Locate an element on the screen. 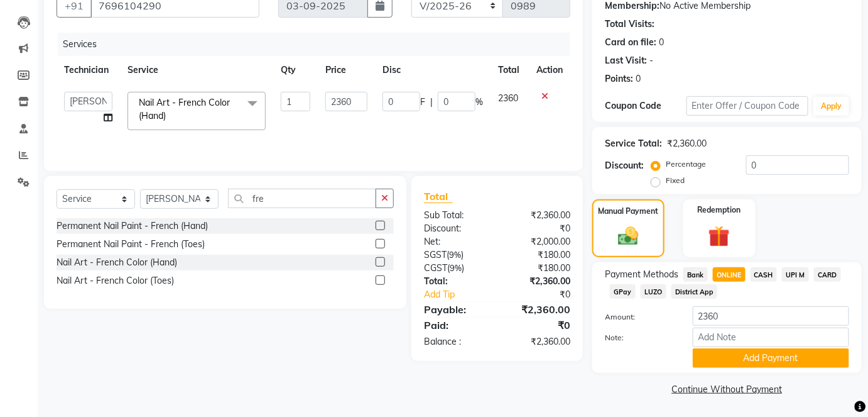  button: Add Payment is located at coordinates (771, 358).